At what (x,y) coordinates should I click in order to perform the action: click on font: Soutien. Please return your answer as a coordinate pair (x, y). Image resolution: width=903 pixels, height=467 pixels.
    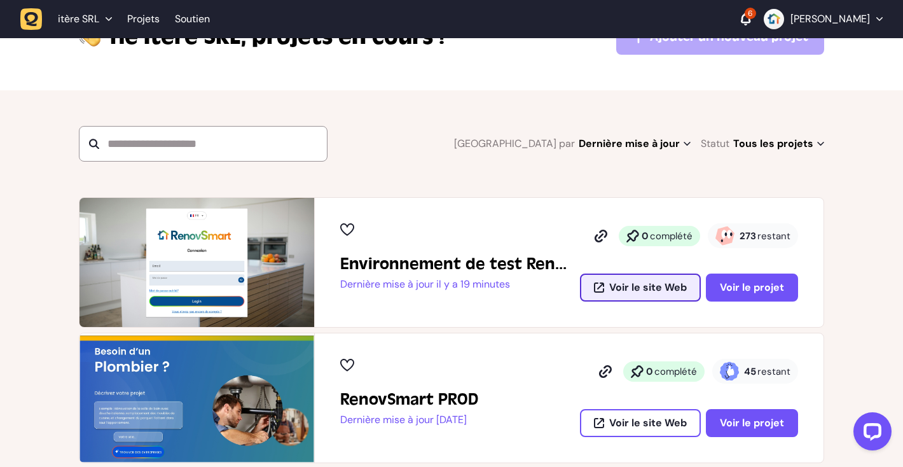
    Looking at the image, I should click on (192, 18).